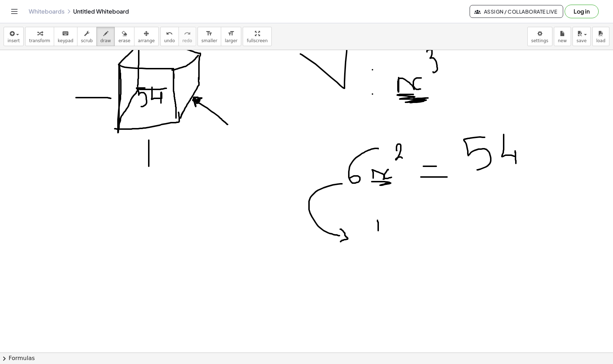 The image size is (613, 364). Describe the element at coordinates (209, 41) in the screenshot. I see `span: smaller` at that location.